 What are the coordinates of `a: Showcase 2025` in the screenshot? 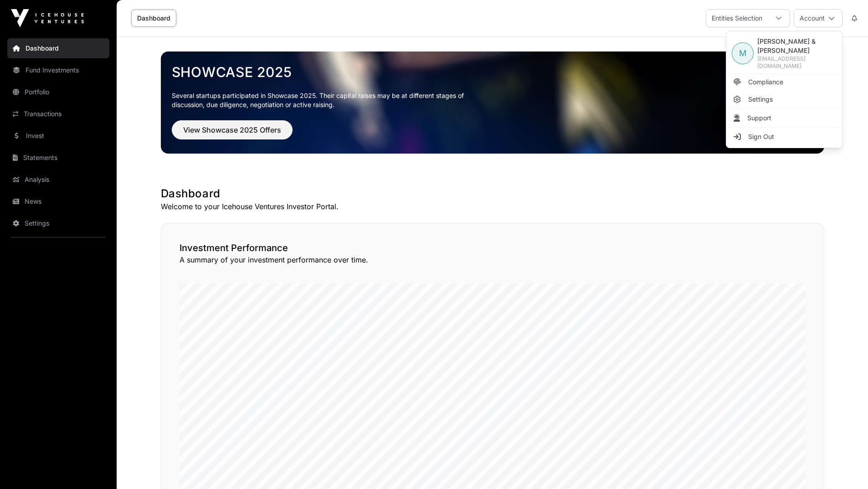 It's located at (492, 72).